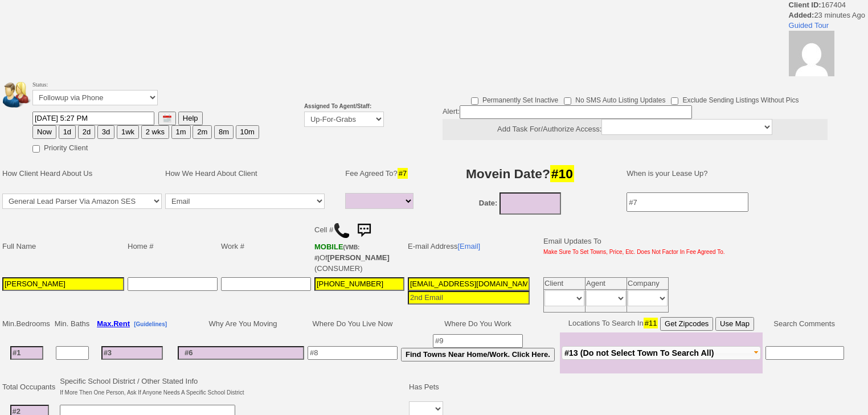 The width and height of the screenshot is (868, 415). What do you see at coordinates (127, 132) in the screenshot?
I see `button: 1wk` at bounding box center [127, 132].